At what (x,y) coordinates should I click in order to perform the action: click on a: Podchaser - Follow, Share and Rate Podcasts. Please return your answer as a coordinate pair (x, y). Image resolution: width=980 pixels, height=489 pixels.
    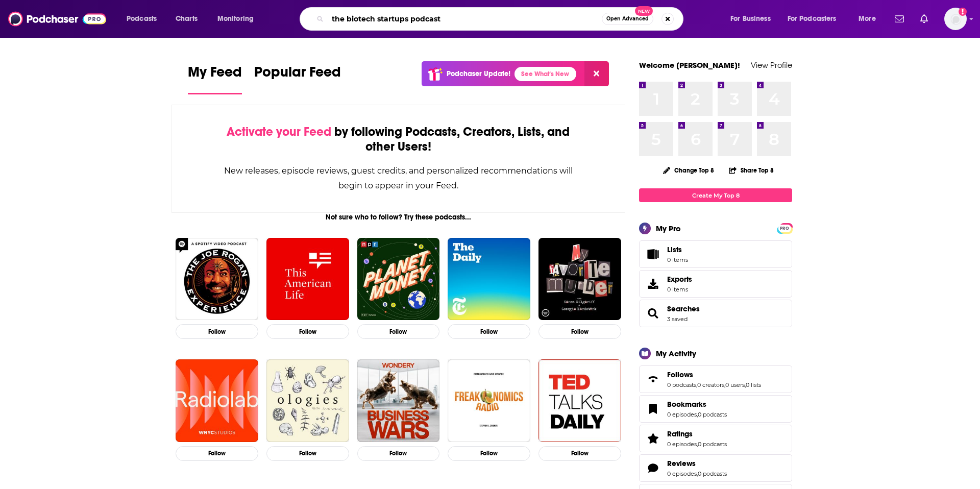
    Looking at the image, I should click on (57, 19).